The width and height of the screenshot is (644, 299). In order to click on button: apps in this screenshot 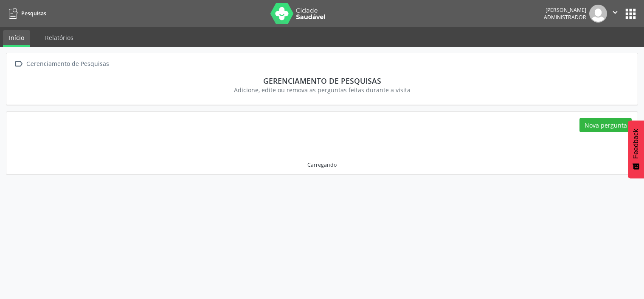, I will do `click(630, 13)`.